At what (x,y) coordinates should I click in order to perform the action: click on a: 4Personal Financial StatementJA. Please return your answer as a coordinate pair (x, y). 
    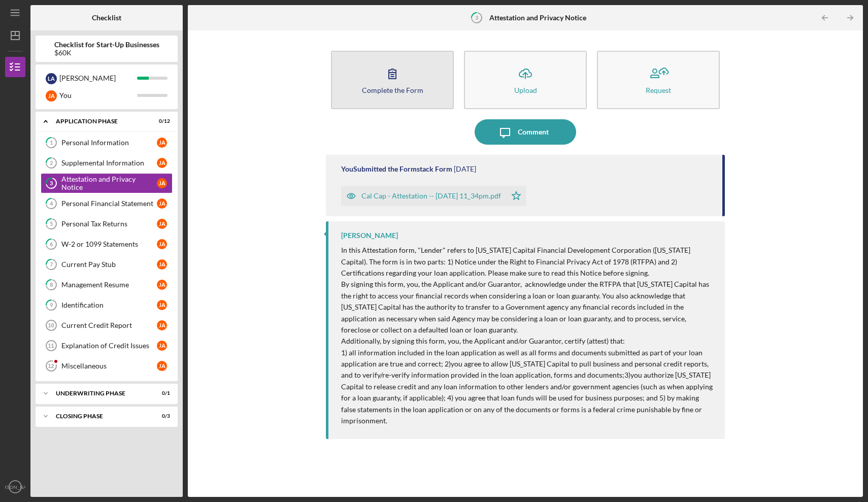
    Looking at the image, I should click on (106, 204).